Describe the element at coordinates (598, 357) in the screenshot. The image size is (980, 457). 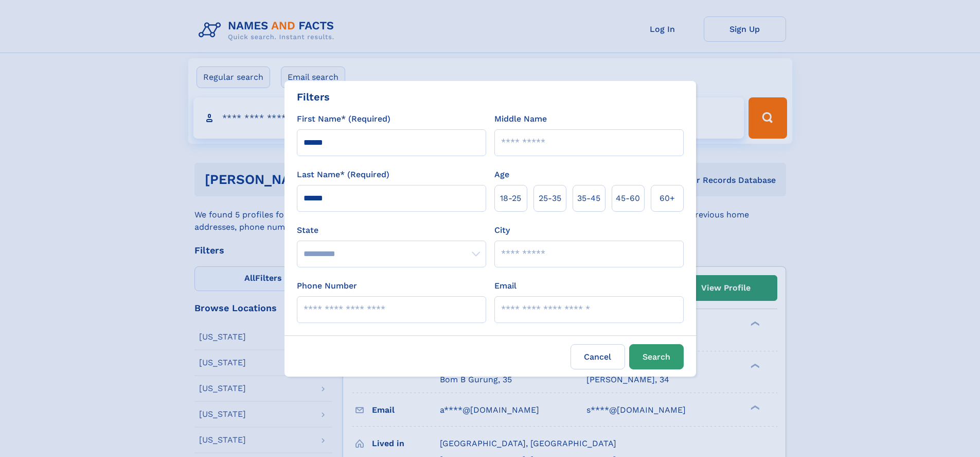
I see `label: Cancel` at that location.